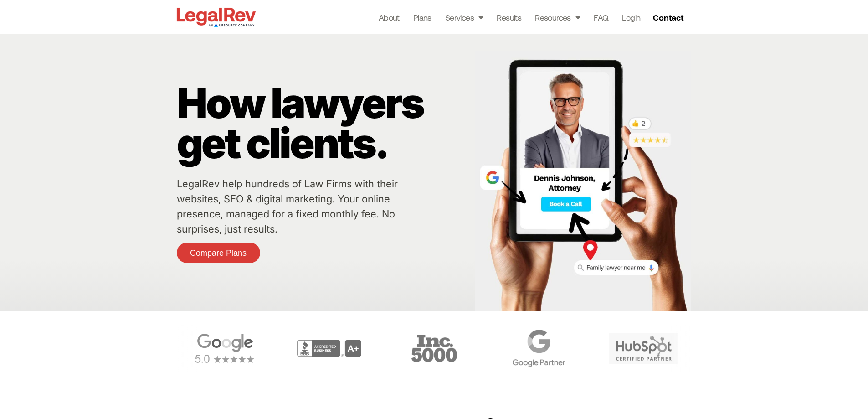  What do you see at coordinates (329, 348) in the screenshot?
I see `div: 2 / 6` at bounding box center [329, 348].